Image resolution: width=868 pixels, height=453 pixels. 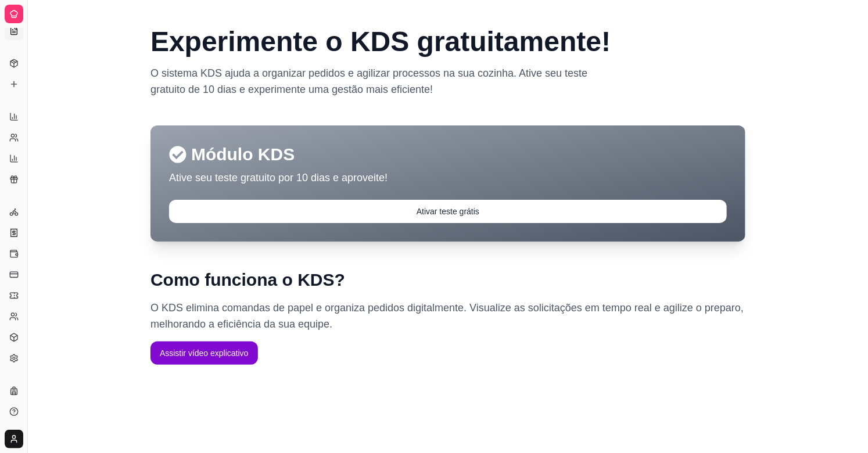 What do you see at coordinates (204, 353) in the screenshot?
I see `button: Assistir vídeo explicativo` at bounding box center [204, 353].